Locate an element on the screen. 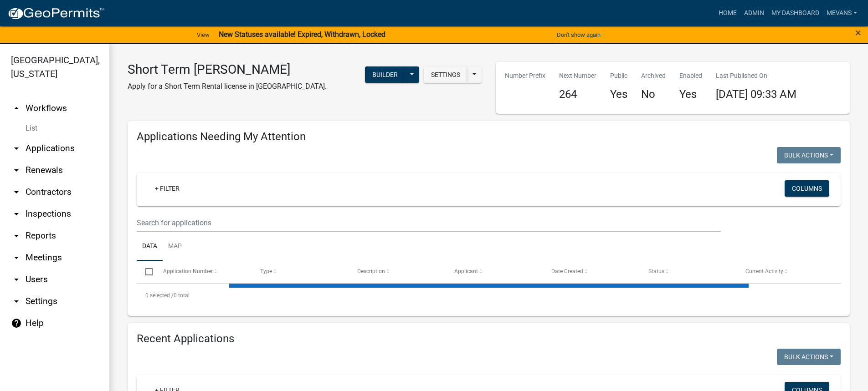  input: Search for applications is located at coordinates (429, 223).